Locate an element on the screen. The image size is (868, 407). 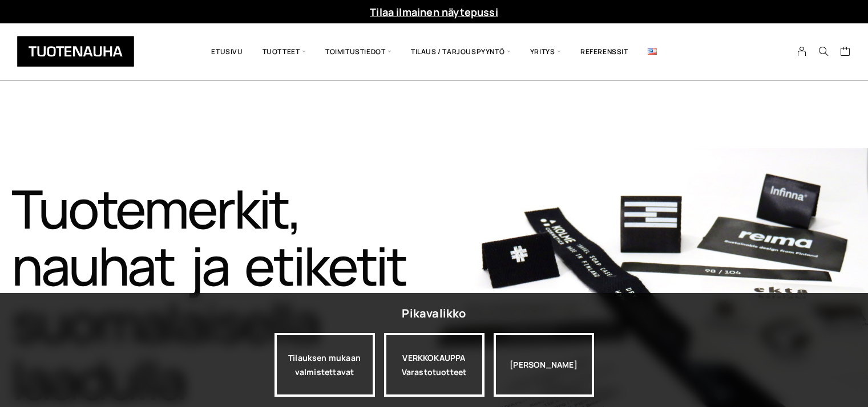
div: Tilauksen mukaan valmistettavat is located at coordinates (325, 365).